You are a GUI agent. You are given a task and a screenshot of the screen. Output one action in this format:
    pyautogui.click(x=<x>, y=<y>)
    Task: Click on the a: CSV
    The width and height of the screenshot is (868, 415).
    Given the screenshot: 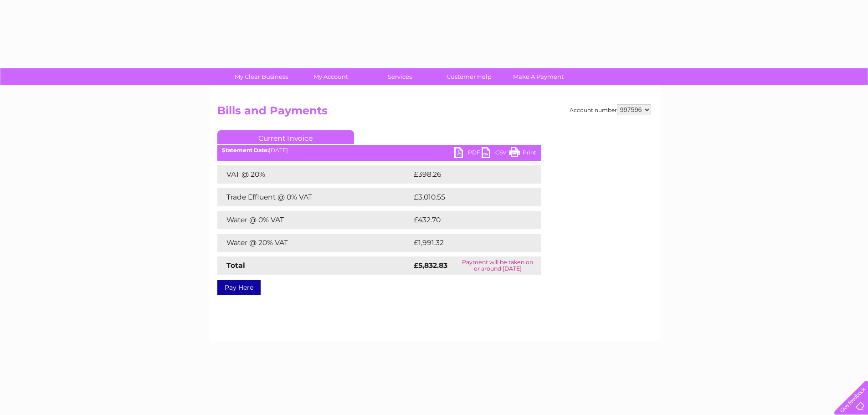 What is the action you would take?
    pyautogui.click(x=495, y=153)
    